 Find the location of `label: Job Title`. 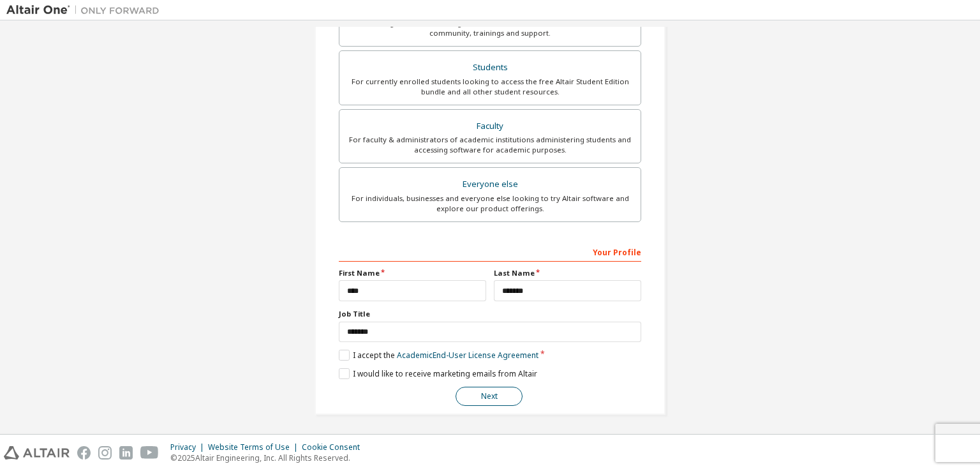

label: Job Title is located at coordinates (490, 314).